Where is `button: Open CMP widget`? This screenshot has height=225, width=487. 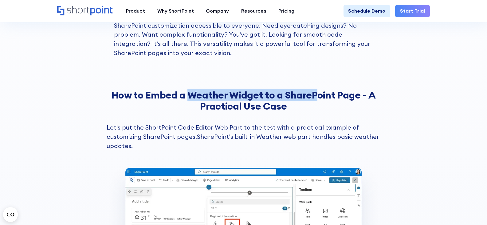 button: Open CMP widget is located at coordinates (10, 214).